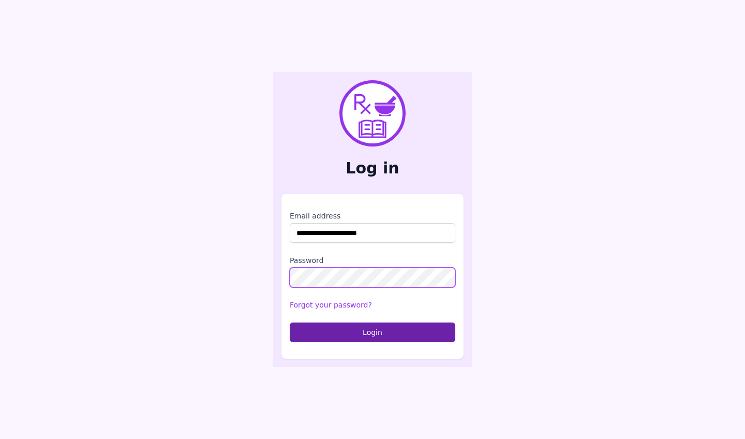  What do you see at coordinates (372, 332) in the screenshot?
I see `button: Login` at bounding box center [372, 332].